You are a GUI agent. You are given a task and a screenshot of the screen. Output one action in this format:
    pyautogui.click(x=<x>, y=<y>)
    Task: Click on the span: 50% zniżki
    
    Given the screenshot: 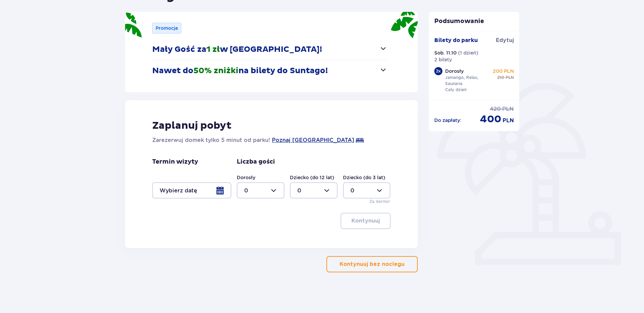 What is the action you would take?
    pyautogui.click(x=216, y=71)
    